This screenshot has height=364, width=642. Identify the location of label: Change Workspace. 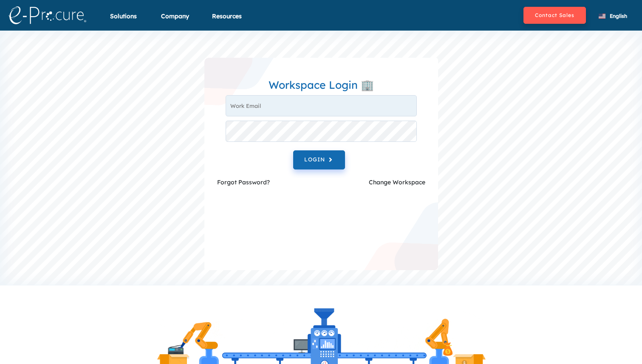
(397, 182).